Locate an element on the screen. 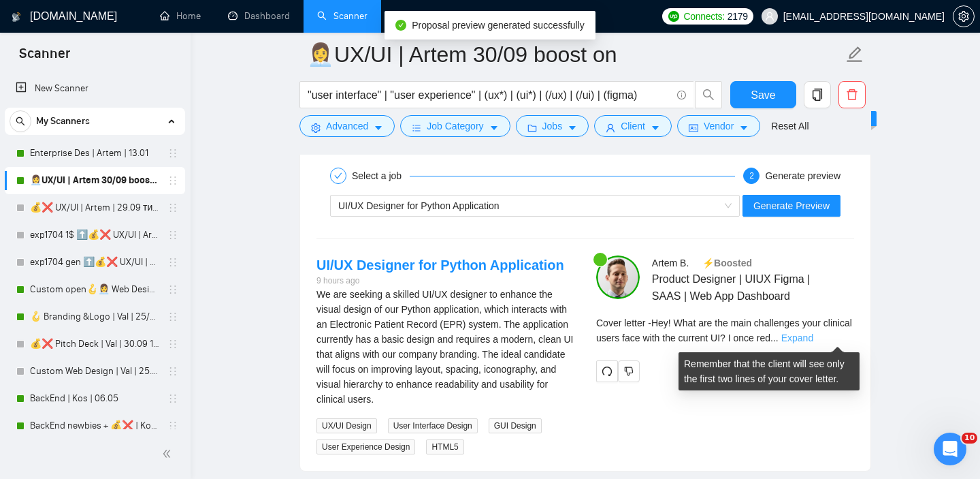  button: folderJobscaret-down is located at coordinates (553, 126).